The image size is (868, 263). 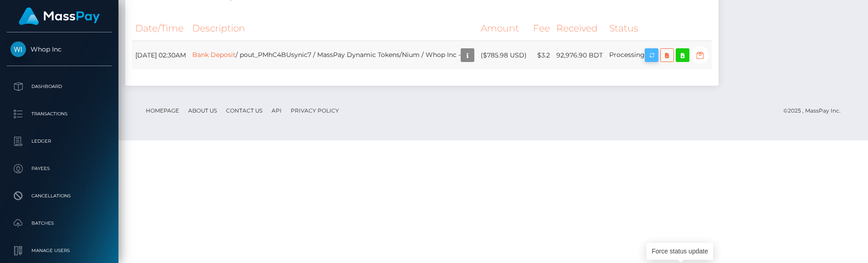 What do you see at coordinates (59, 223) in the screenshot?
I see `p: Batches` at bounding box center [59, 223].